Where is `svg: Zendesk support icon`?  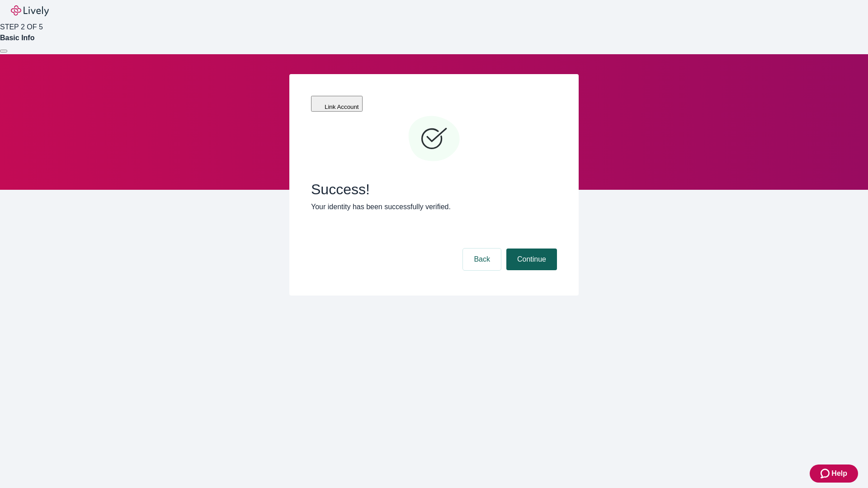
svg: Zendesk support icon is located at coordinates (826, 473).